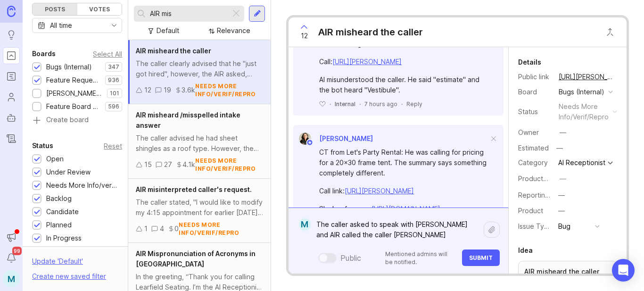 The height and width of the screenshot is (291, 644). What do you see at coordinates (535, 133) in the screenshot?
I see `div: Owner` at bounding box center [535, 133].